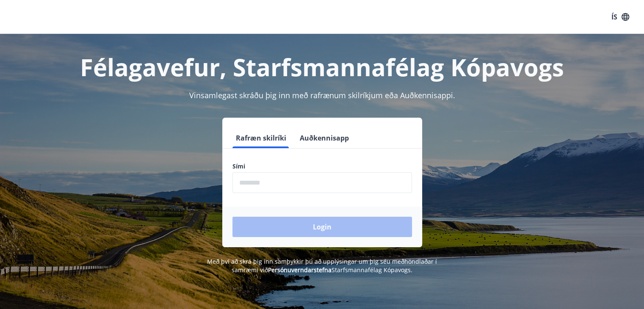  I want to click on h1: Félagavefur, Starfsmannafélag Kópavogs, so click(322, 67).